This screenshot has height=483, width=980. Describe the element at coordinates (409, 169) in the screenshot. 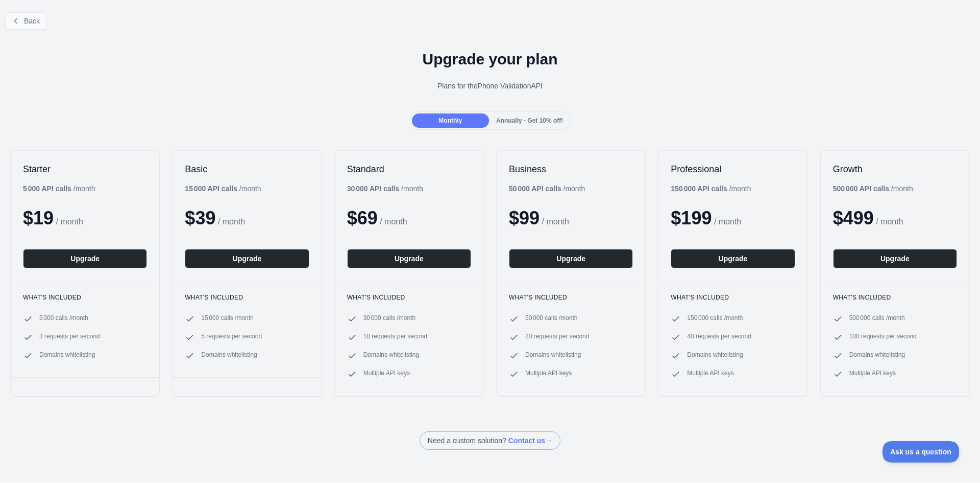

I see `h2: Standard` at that location.